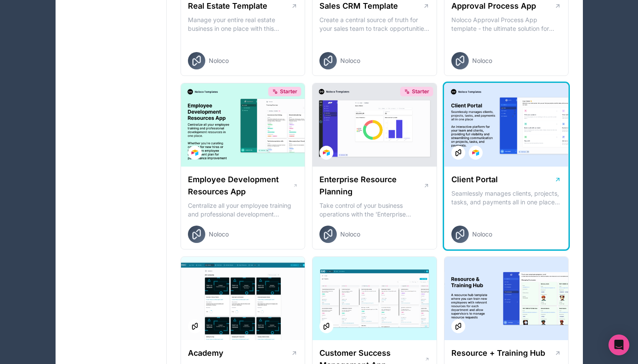 The image size is (638, 364). What do you see at coordinates (619, 345) in the screenshot?
I see `div: Open Intercom Messenger` at bounding box center [619, 345].